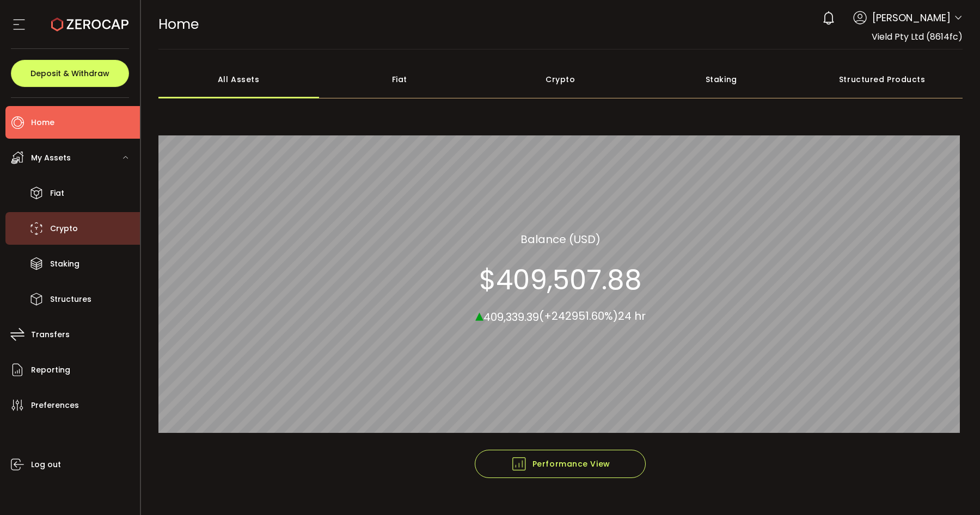  Describe the element at coordinates (952, 489) in the screenshot. I see `div: Chat Widget` at that location.